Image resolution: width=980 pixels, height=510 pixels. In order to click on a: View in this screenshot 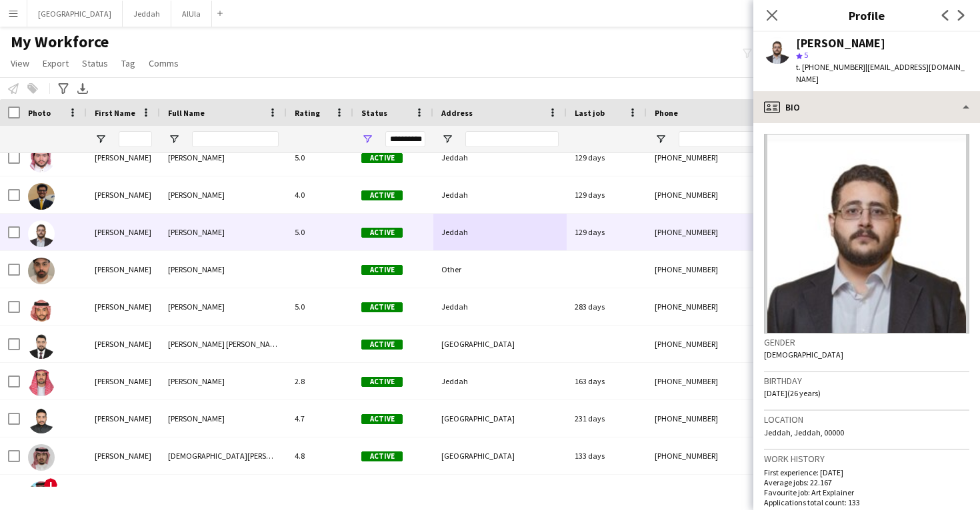, I will do `click(20, 64)`.